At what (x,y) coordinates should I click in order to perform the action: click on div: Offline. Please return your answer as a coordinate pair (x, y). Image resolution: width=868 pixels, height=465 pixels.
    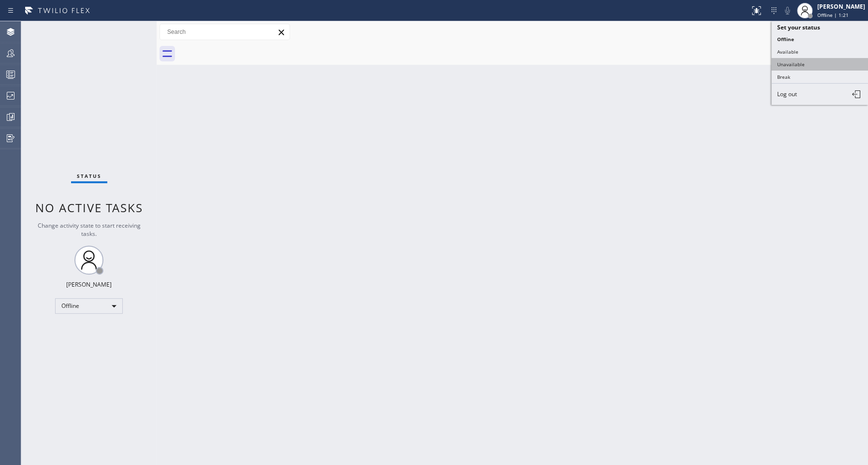
    Looking at the image, I should click on (89, 306).